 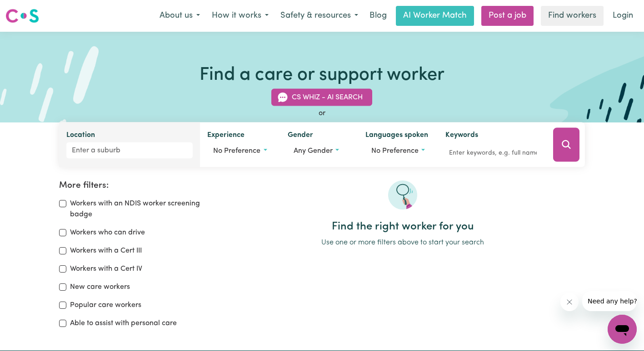 What do you see at coordinates (319, 16) in the screenshot?
I see `button: Safety & resources` at bounding box center [319, 16].